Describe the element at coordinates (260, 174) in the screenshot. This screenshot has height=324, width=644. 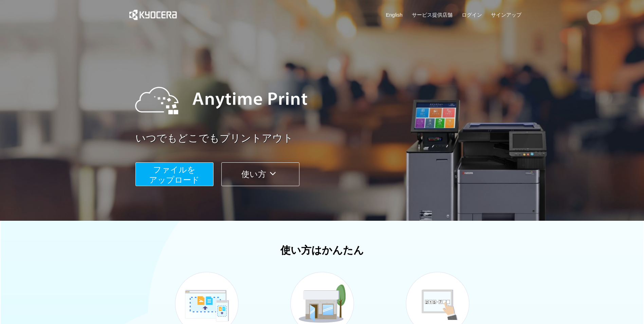
I see `button: 使い方` at that location.